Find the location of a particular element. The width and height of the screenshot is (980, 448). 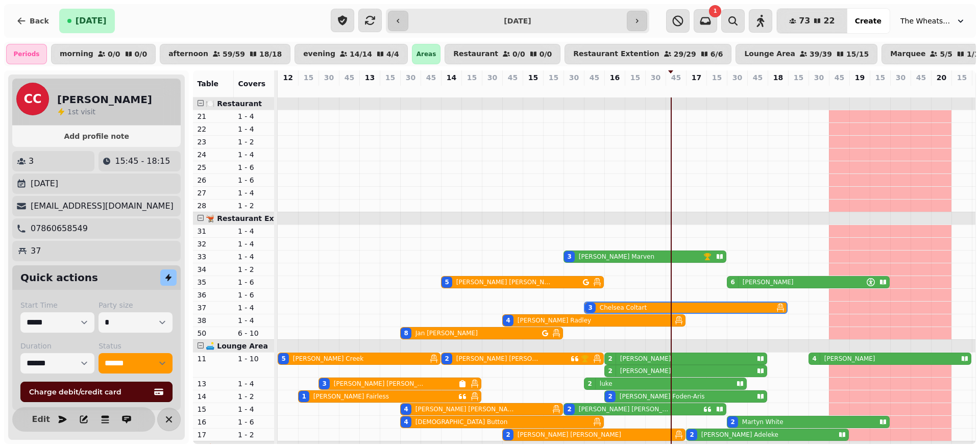

p: 14 is located at coordinates (451, 78).